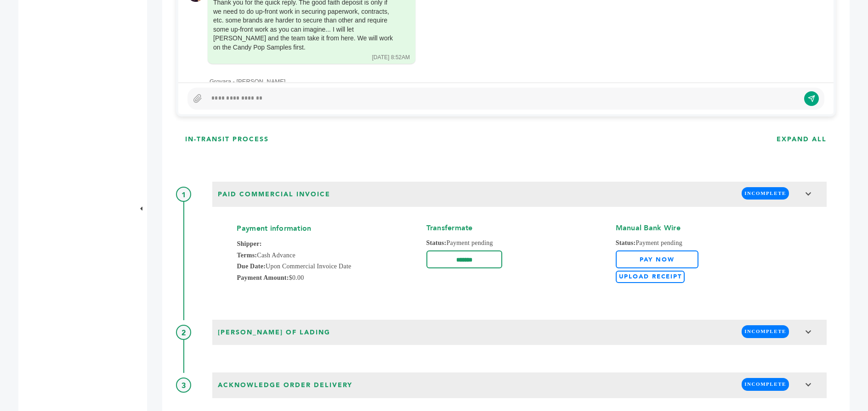 This screenshot has height=411, width=868. What do you see at coordinates (330, 227) in the screenshot?
I see `h4: Payment information` at bounding box center [330, 227].